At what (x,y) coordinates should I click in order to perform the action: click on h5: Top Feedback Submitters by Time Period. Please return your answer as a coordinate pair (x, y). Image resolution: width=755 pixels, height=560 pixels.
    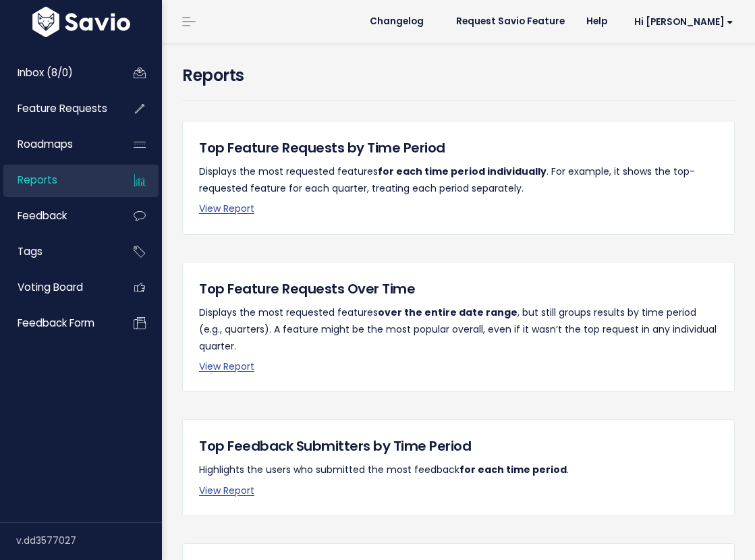
    Looking at the image, I should click on (458, 446).